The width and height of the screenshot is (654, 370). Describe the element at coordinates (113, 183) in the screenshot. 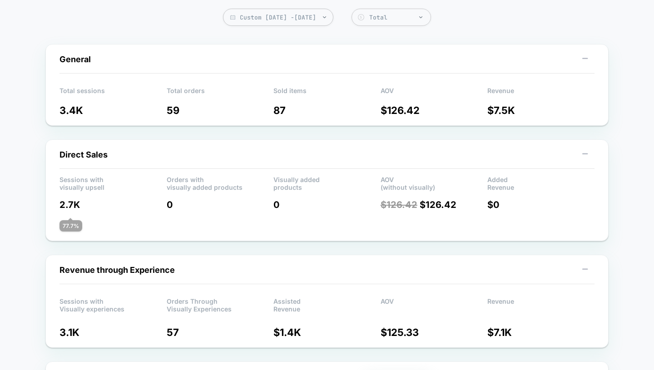

I see `p: Sessions with visually upsell` at that location.